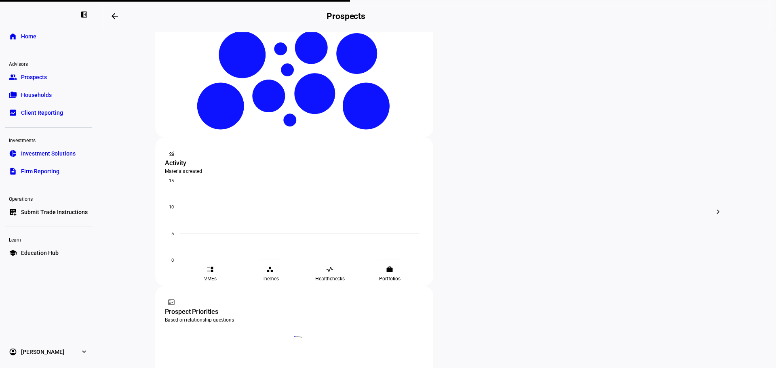  I want to click on div: Advisors, so click(48, 63).